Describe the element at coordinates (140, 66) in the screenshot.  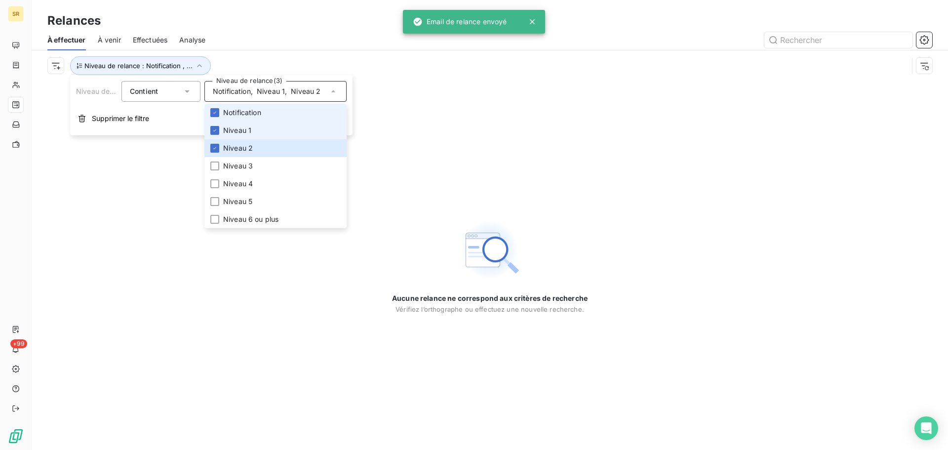
I see `button: Niveau de relance : Notification , ...` at that location.